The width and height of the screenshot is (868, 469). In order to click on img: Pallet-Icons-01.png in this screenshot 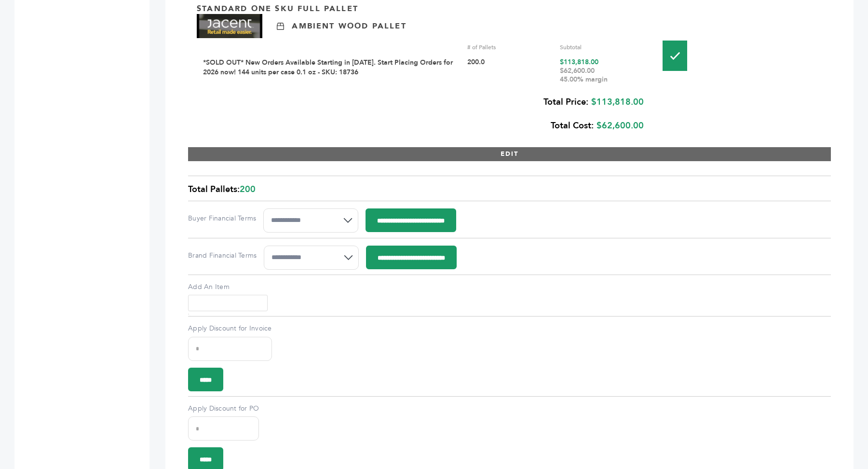, I will do `click(675, 55)`.